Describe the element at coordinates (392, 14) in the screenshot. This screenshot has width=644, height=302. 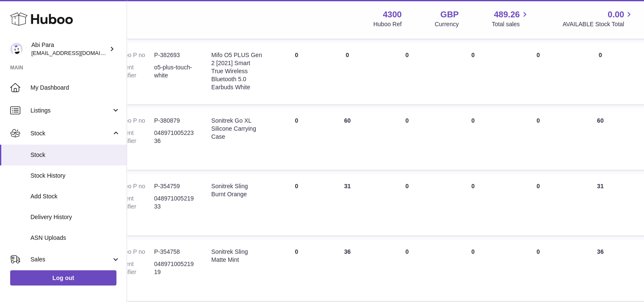
I see `strong: 4300` at that location.